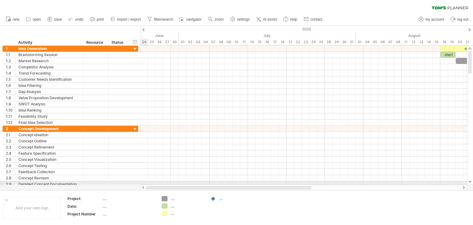  What do you see at coordinates (175, 42) in the screenshot?
I see `div: Monday, 30 June 2025` at bounding box center [175, 42].